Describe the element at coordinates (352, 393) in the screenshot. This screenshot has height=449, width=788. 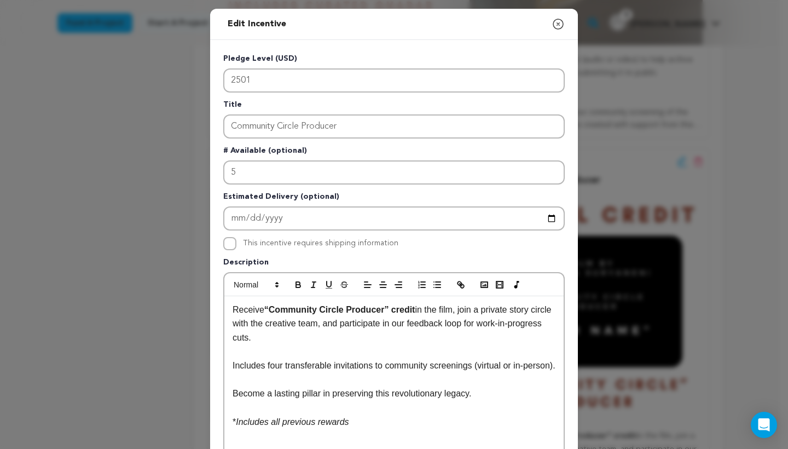
I see `span: Become a lasting pillar in preserving this revolutionary legacy.` at that location.